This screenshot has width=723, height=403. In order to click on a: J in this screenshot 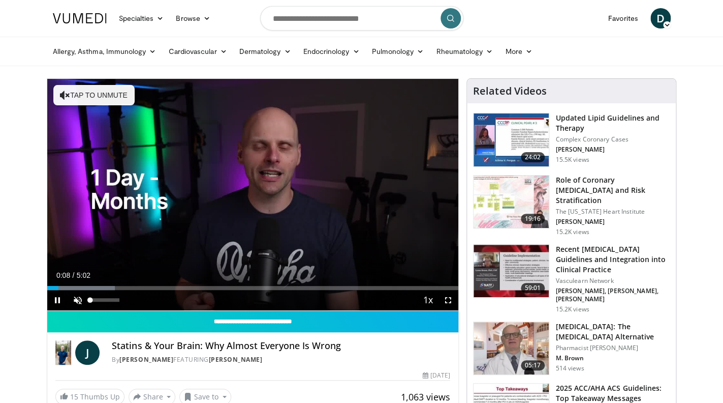, I will do `click(87, 352)`.